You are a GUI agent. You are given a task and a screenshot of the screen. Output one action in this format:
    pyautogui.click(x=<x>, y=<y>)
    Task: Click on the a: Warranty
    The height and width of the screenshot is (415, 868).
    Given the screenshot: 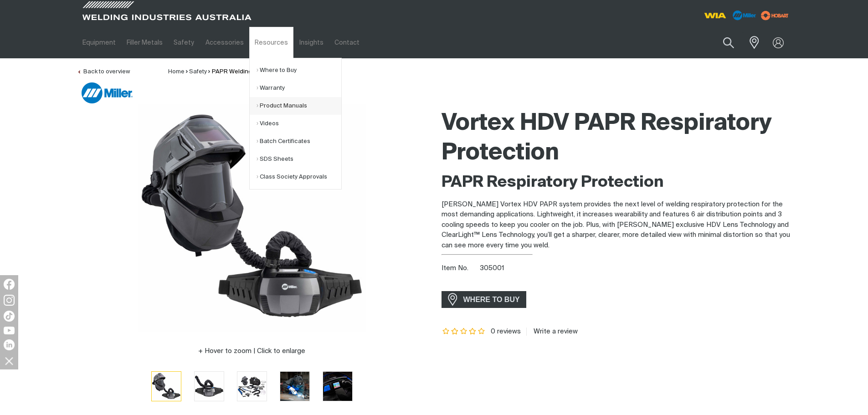 What is the action you would take?
    pyautogui.click(x=299, y=88)
    